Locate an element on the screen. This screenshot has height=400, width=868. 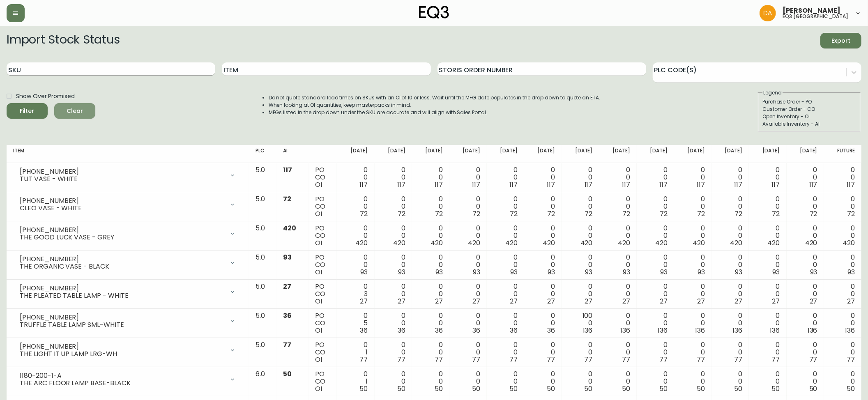
th: Item is located at coordinates (128, 154).